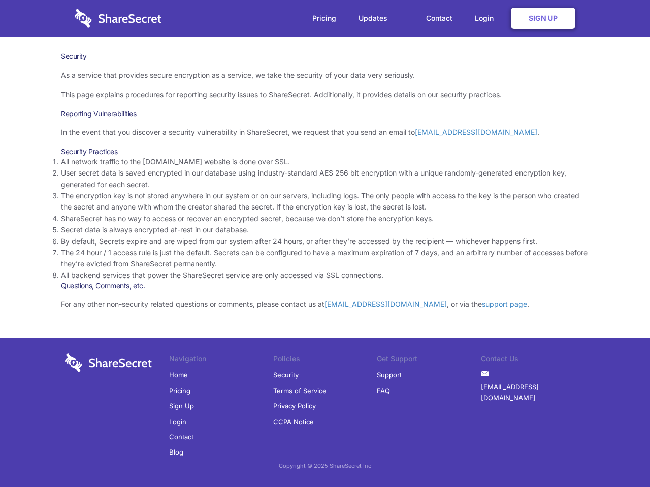  Describe the element at coordinates (325, 258) in the screenshot. I see `li: The 24 hour / 1 access rule is just the default. Secrets can be configured to have a maximum expi...` at that location.